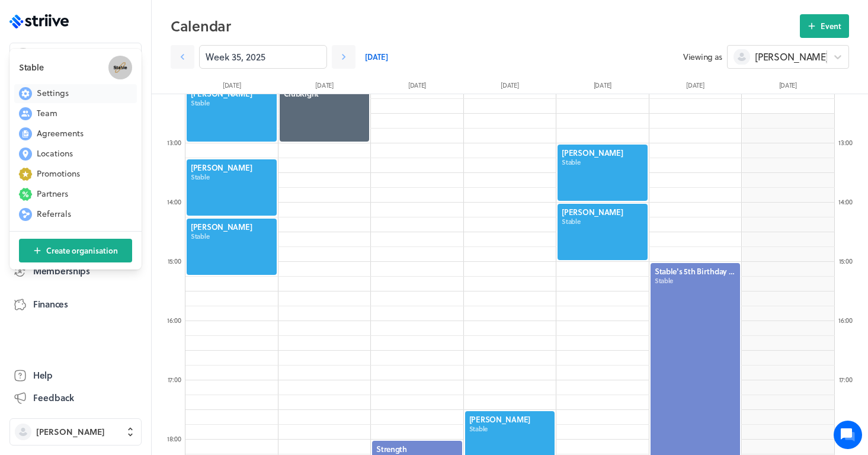 This screenshot has width=868, height=455. I want to click on img: US, so click(30, 167).